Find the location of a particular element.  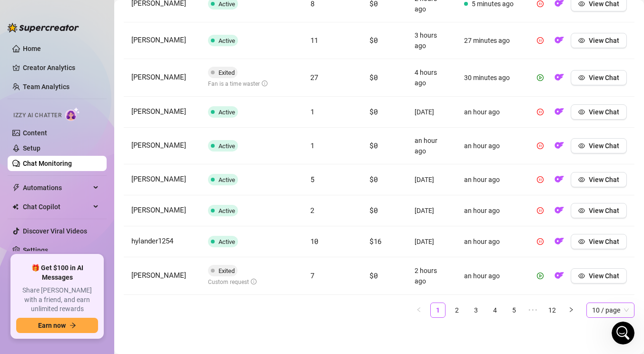

a: Creator Analytics is located at coordinates (61, 67).